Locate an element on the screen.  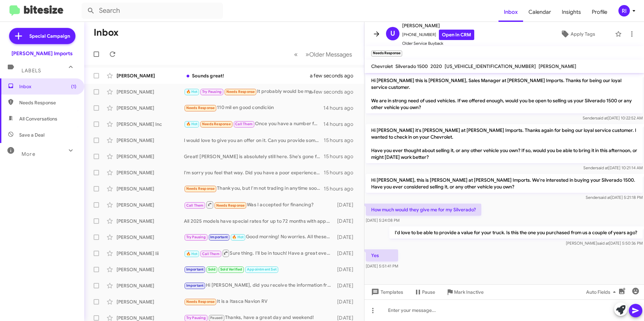
span: Inbox is located at coordinates (511, 12).